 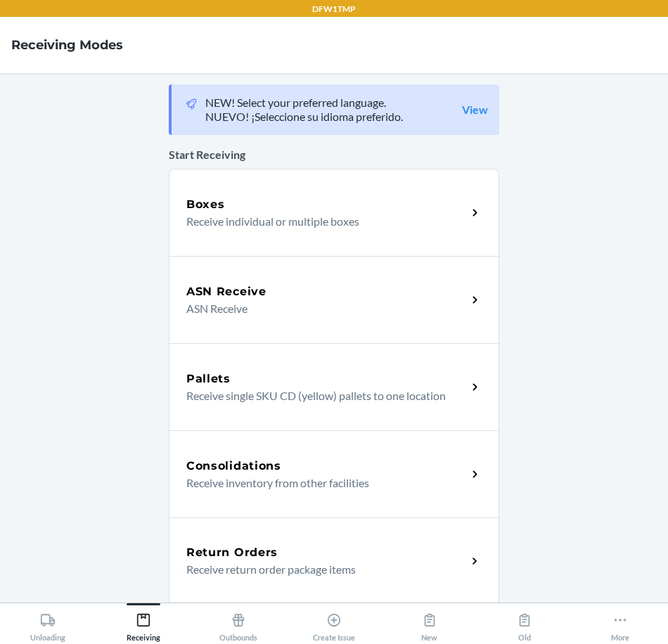 What do you see at coordinates (334, 213) in the screenshot?
I see `a: BoxesReceive individual or multiple boxes` at bounding box center [334, 213].